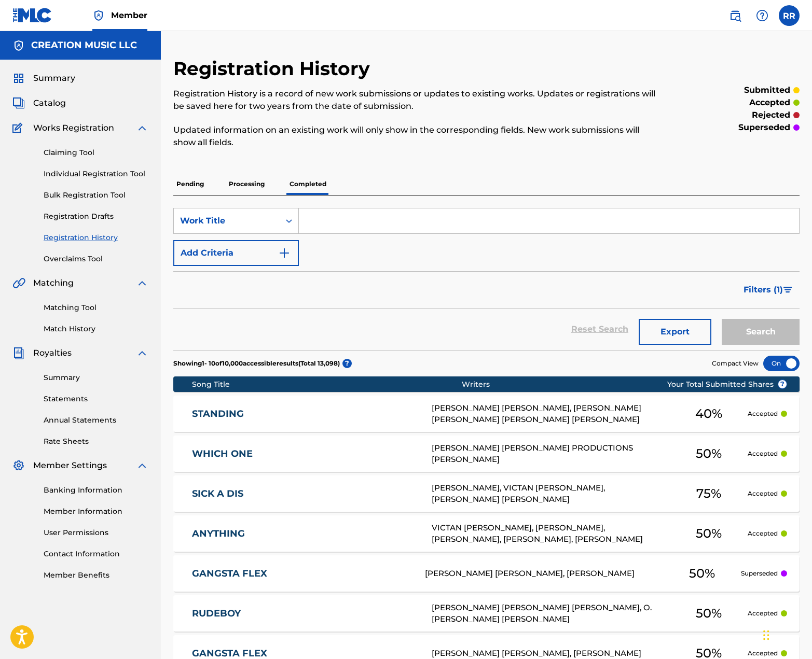 The image size is (812, 659). I want to click on a: Bulk Registration Tool, so click(96, 195).